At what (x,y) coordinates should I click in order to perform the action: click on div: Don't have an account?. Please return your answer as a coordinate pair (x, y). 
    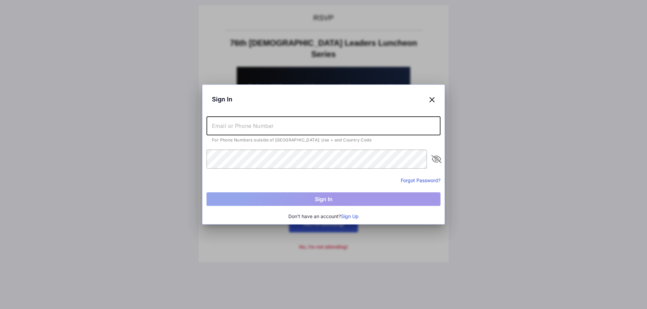
    Looking at the image, I should click on (323, 217).